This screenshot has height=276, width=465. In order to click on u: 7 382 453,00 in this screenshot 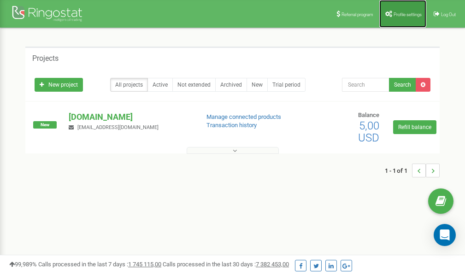, I will do `click(273, 264)`.